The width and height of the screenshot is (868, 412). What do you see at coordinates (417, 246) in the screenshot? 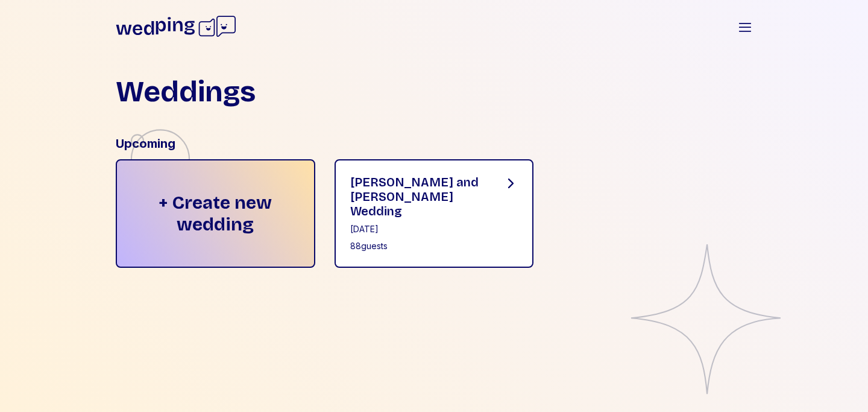
I see `div: 88 guests` at bounding box center [417, 246].